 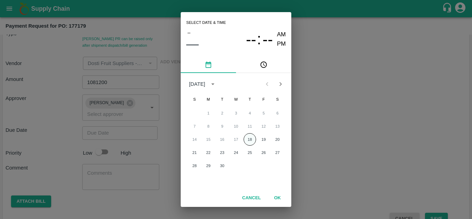 What do you see at coordinates (209, 99) in the screenshot?
I see `span: Monday` at bounding box center [209, 99].